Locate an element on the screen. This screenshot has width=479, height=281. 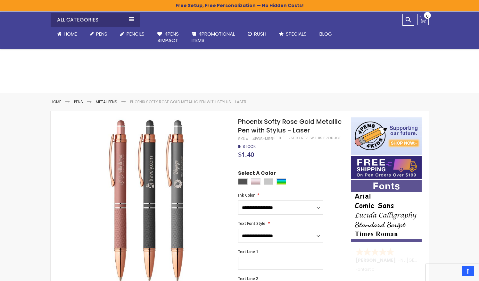
div: Silver is located at coordinates (268, 181).